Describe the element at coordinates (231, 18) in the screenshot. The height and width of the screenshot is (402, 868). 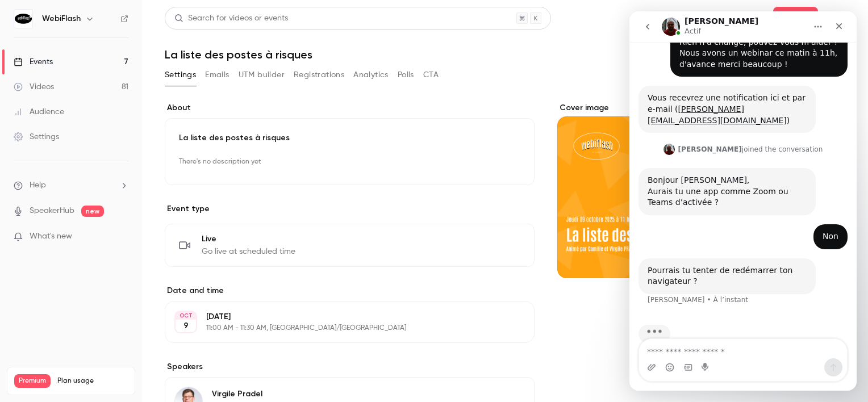
I see `div: Search for videos or events` at that location.